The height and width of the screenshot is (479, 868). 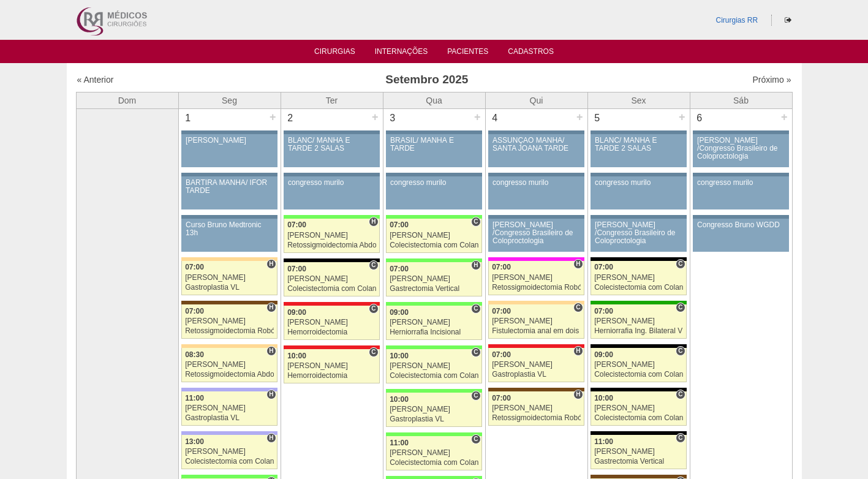 I want to click on div: BRASIL/ MANHÃ E TARDE, so click(x=433, y=144).